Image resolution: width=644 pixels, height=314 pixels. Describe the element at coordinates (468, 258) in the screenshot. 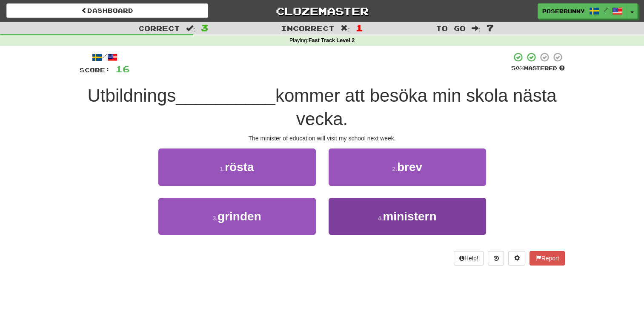

I see `button: Help!` at that location.